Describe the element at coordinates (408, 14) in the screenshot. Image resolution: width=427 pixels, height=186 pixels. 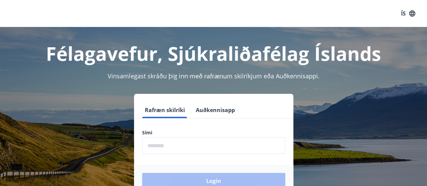
I see `button: ÍS` at that location.